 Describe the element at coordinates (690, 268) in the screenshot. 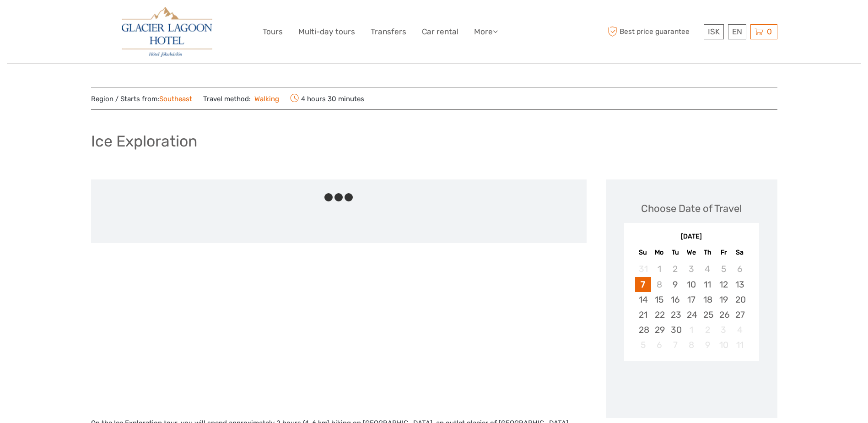

I see `div: Not available Wednesday, September 3rd, 2025` at that location.